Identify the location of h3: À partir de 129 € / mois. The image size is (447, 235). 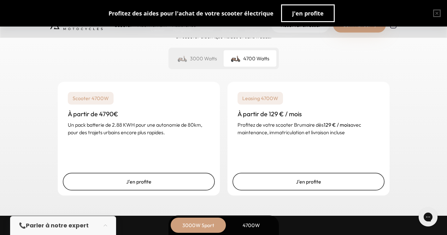
(308, 114).